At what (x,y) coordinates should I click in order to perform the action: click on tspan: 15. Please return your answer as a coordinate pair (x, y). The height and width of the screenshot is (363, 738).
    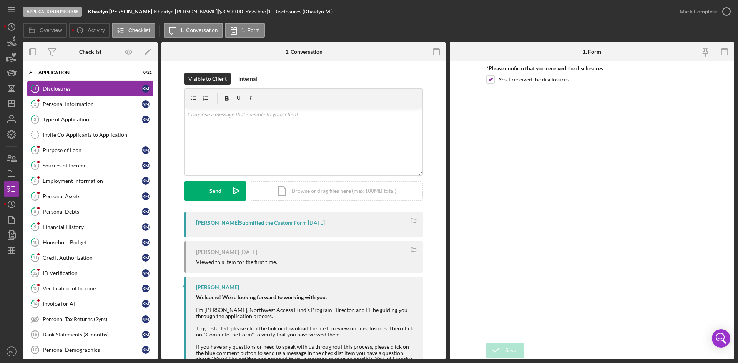
    Looking at the image, I should click on (35, 335).